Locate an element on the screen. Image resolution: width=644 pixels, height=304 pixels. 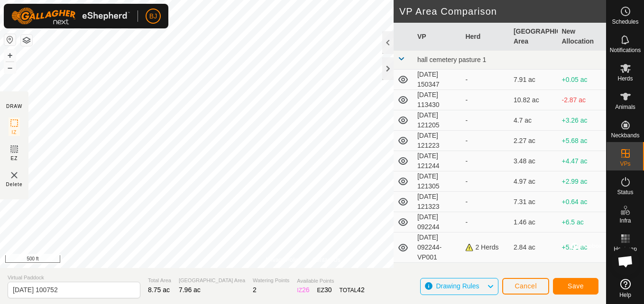
td: +2.99 ac is located at coordinates (582, 182).